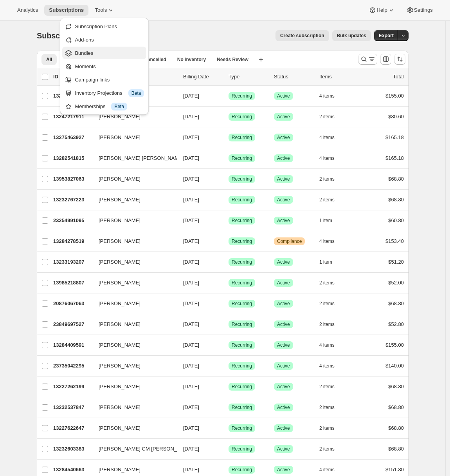  Describe the element at coordinates (73, 220) in the screenshot. I see `p: 23254991095` at that location.